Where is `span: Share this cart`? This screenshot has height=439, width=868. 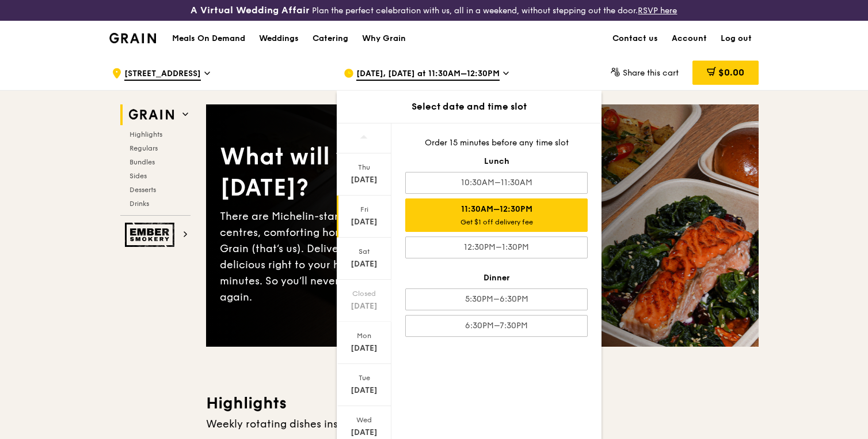
span: Share this cart is located at coordinates (651, 73).